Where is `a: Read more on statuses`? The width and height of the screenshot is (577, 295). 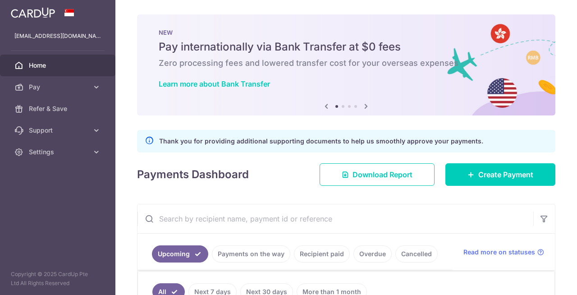
a: Read more on statuses is located at coordinates (503, 252).